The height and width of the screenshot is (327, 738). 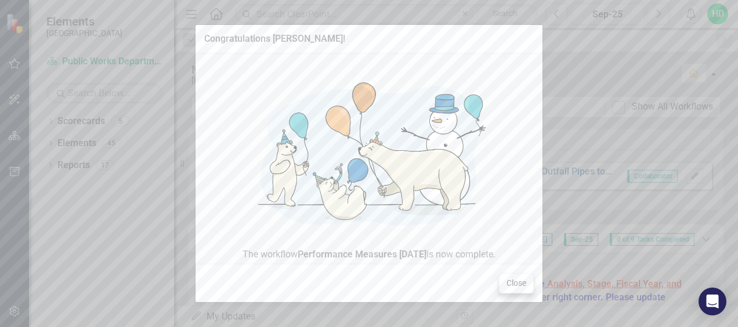 What do you see at coordinates (516, 283) in the screenshot?
I see `button: Close` at bounding box center [516, 283].